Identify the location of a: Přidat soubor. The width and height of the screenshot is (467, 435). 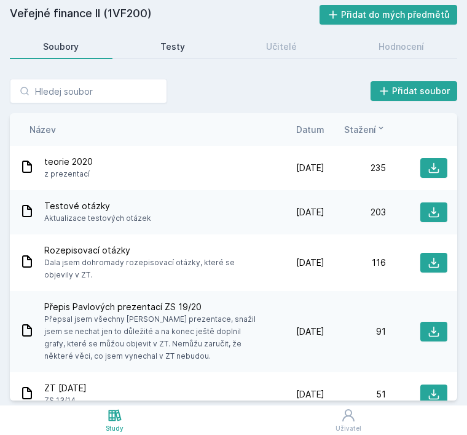
(415, 91).